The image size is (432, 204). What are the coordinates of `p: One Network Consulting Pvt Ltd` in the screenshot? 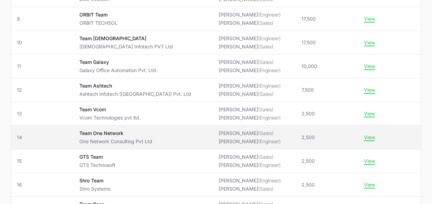 It's located at (116, 142).